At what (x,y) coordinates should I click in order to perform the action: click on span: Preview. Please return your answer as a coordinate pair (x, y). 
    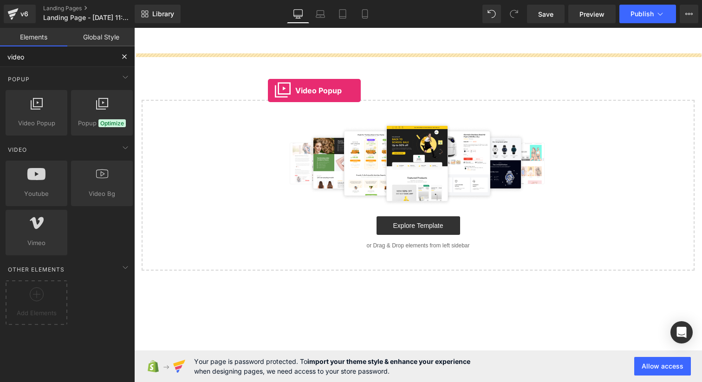
    Looking at the image, I should click on (592, 14).